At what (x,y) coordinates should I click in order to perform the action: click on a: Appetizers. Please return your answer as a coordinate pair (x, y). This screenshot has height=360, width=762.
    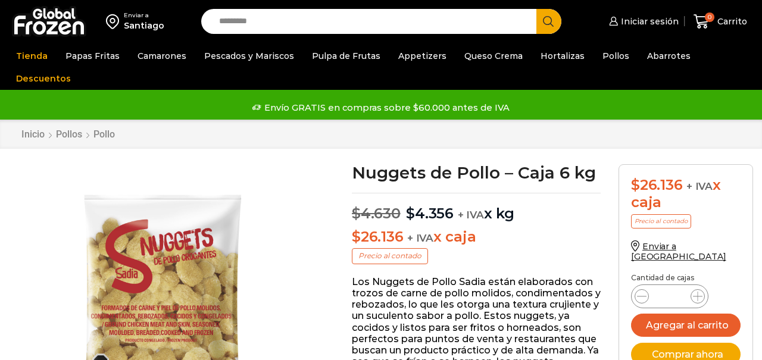
    Looking at the image, I should click on (422, 56).